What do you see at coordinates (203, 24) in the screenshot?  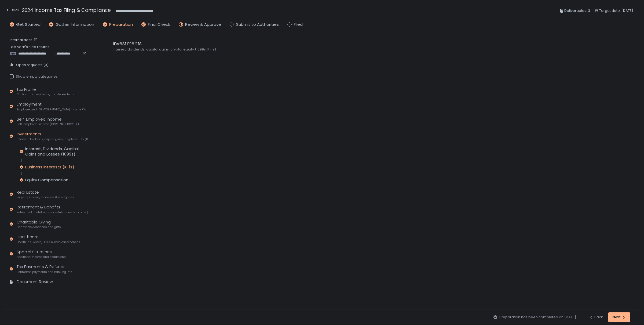 I see `span: Review & Approve` at bounding box center [203, 24].